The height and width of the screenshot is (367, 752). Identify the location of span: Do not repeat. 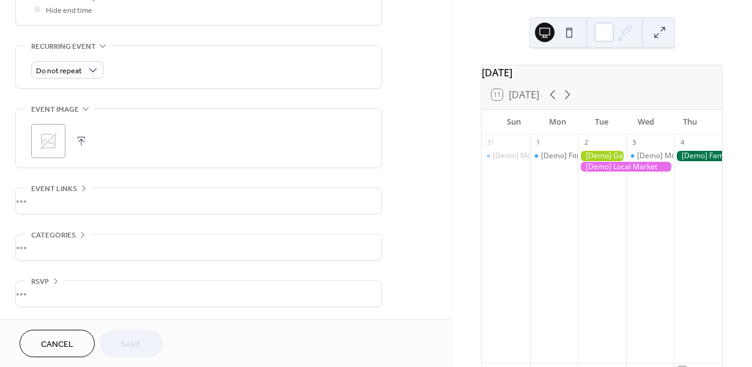
(59, 71).